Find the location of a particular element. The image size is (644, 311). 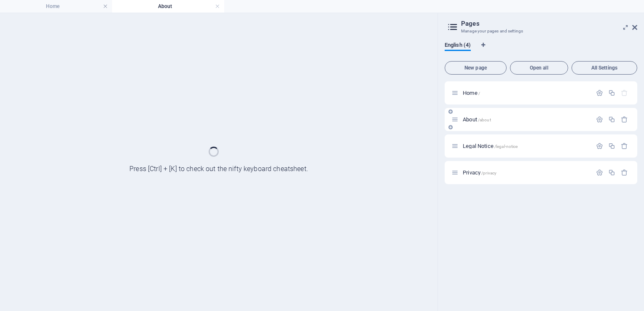

span: All Settings is located at coordinates (604, 68).